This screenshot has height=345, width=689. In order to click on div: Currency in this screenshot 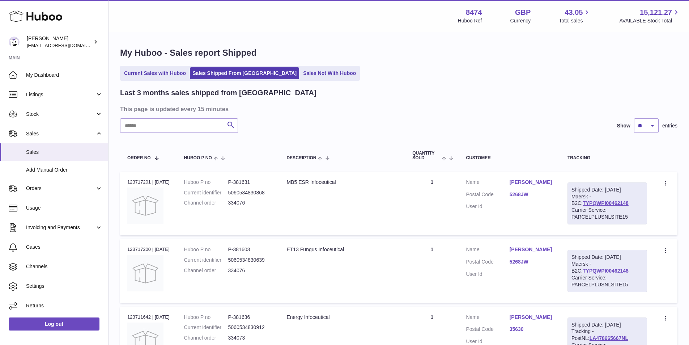, I will do `click(520, 21)`.